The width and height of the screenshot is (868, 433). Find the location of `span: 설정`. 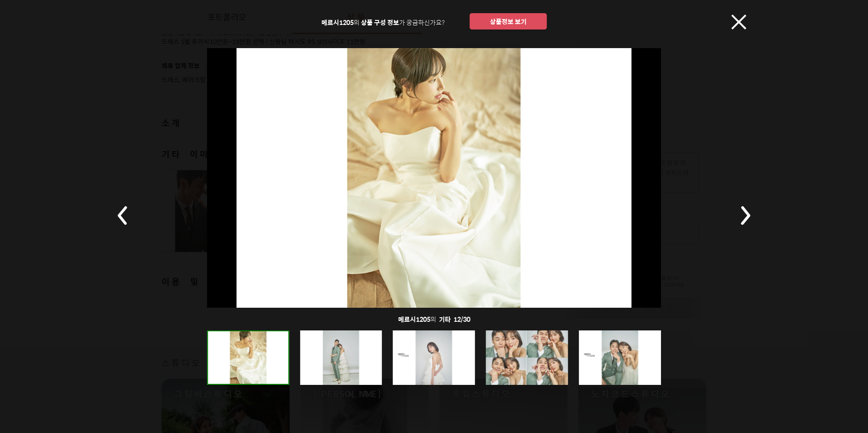

span: 설정 is located at coordinates (146, 305).